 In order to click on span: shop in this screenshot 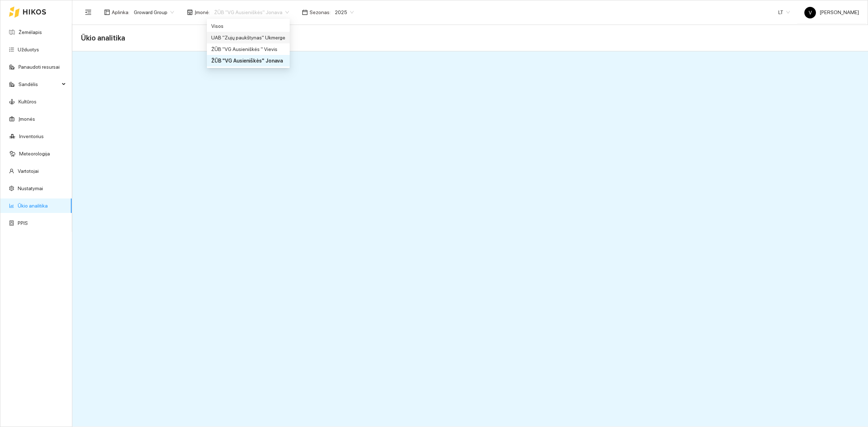, I will do `click(190, 12)`.